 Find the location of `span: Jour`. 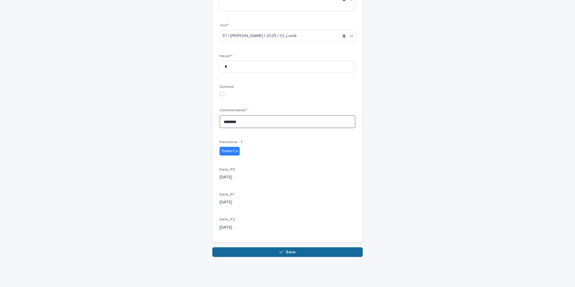

span: Jour is located at coordinates (224, 25).